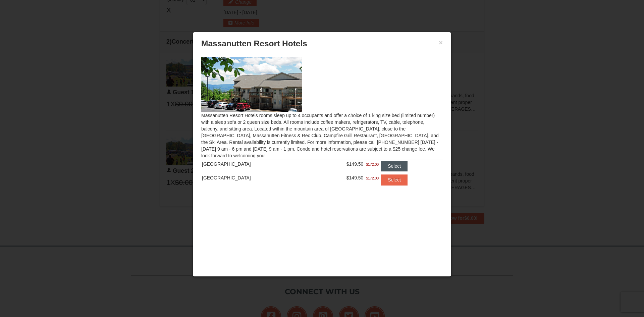  What do you see at coordinates (322, 125) in the screenshot?
I see `div: Massanutten Resort Hotels rooms sleep up to 4 occupants and offer a choice of 1 king size bed (li...` at bounding box center [322, 125].